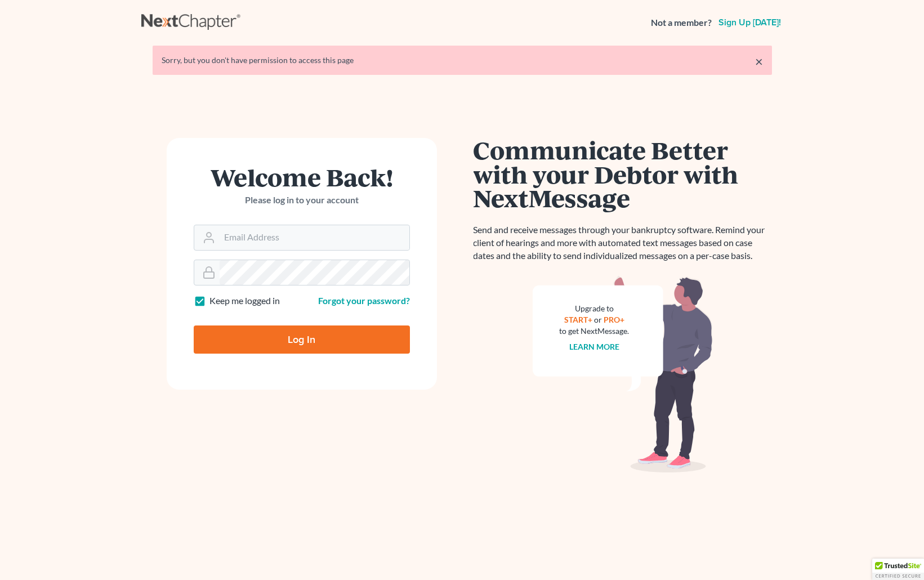 Image resolution: width=924 pixels, height=580 pixels. What do you see at coordinates (594, 346) in the screenshot?
I see `a: Learn more` at bounding box center [594, 346].